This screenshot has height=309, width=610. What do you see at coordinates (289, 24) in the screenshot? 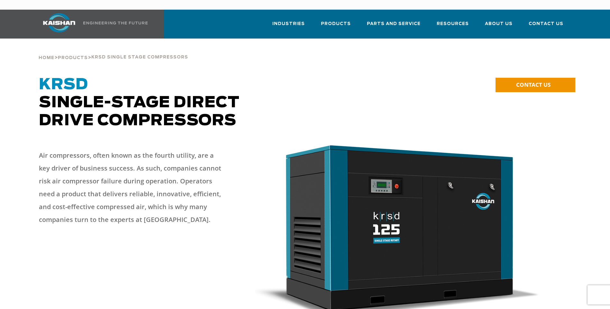
I see `span: Industries` at bounding box center [289, 24].